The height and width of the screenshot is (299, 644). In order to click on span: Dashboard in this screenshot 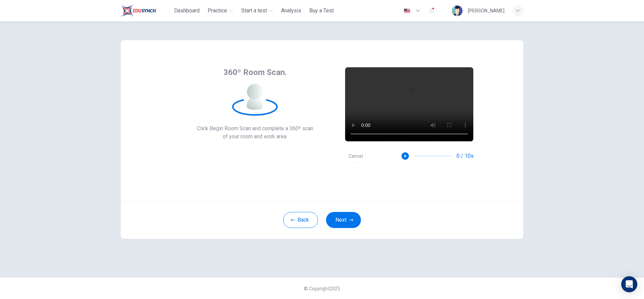, I will do `click(187, 11)`.